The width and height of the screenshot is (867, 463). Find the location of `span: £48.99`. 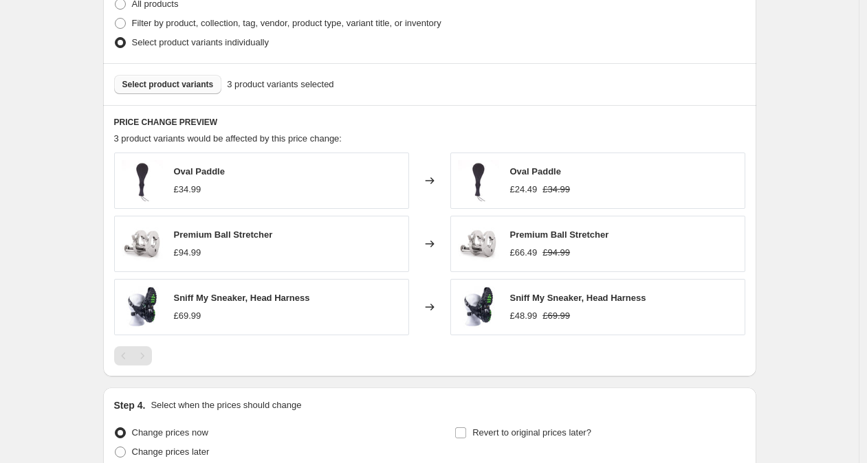

span: £48.99 is located at coordinates (524, 315).